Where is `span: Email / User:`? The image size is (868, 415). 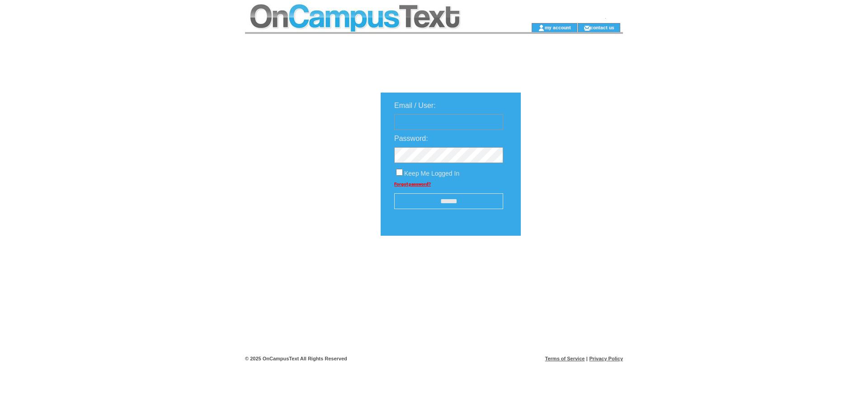
span: Email / User: is located at coordinates (415, 105).